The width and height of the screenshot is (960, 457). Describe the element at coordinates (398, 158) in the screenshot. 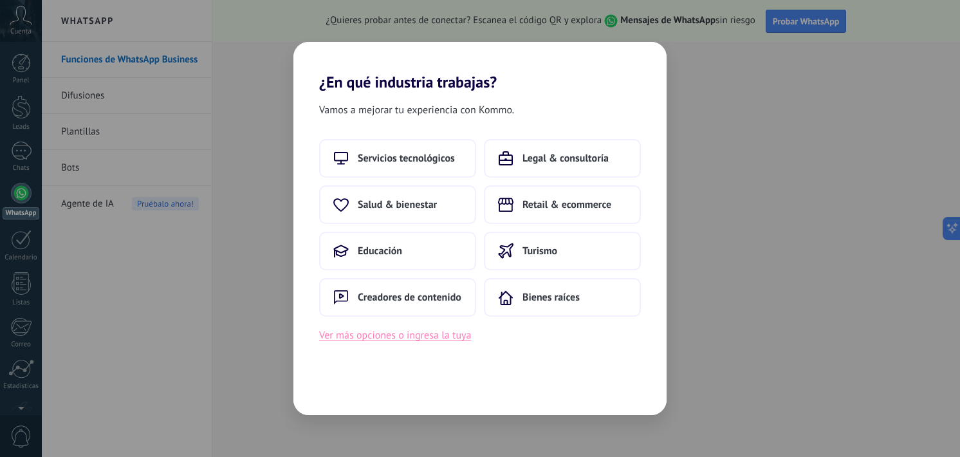

I see `button: Servicios tecnológicos` at that location.